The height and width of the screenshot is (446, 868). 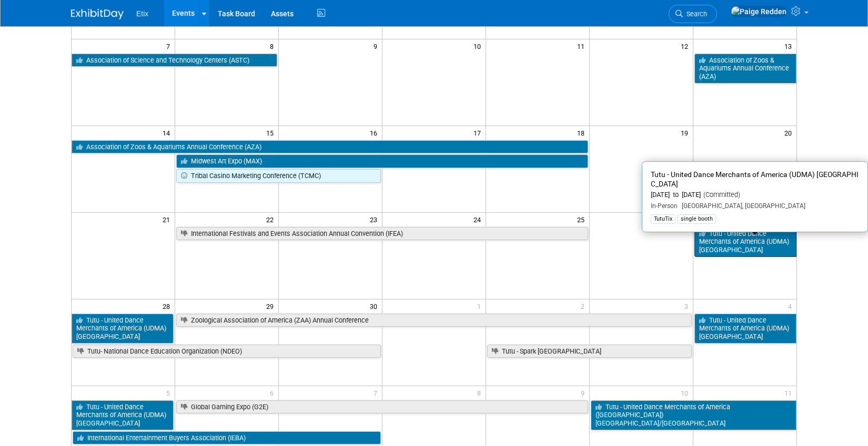 What do you see at coordinates (790, 46) in the screenshot?
I see `span: 13` at bounding box center [790, 46].